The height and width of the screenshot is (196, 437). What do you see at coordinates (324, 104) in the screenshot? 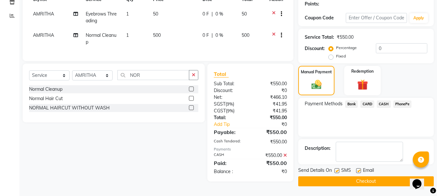
I see `span: Payment Methods` at bounding box center [324, 104].